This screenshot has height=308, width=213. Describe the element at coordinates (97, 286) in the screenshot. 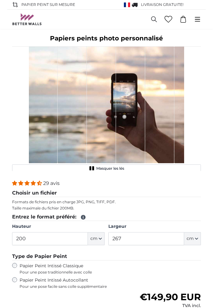

I see `span: Pour une pose facile sans colle supplémentaire` at that location.